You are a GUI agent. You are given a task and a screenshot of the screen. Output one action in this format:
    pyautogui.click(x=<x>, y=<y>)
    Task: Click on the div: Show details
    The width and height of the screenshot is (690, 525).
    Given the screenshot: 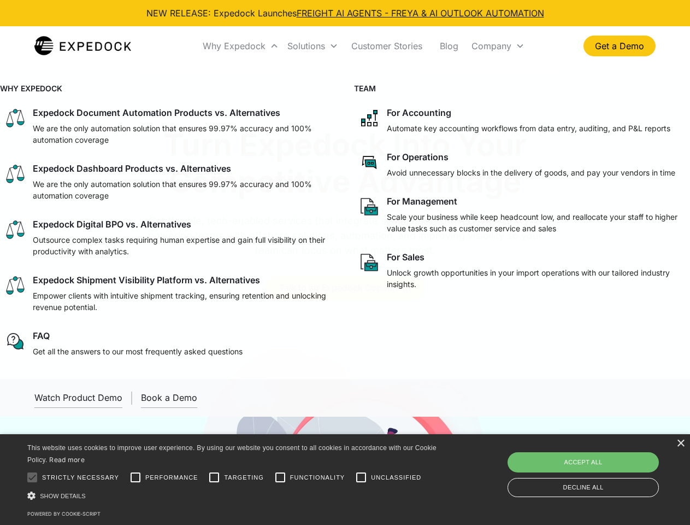 What is the action you would take?
    pyautogui.click(x=234, y=495)
    